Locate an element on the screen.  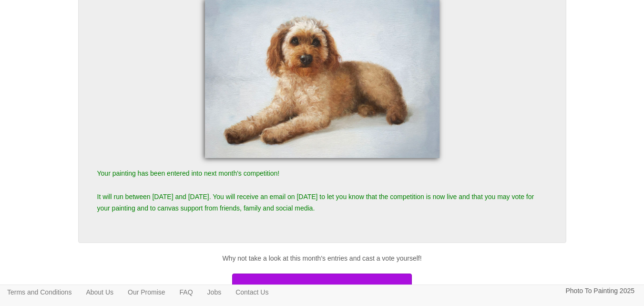
p: Why not take a look at this month's entries and cast a vote yourself! is located at coordinates (322, 258).